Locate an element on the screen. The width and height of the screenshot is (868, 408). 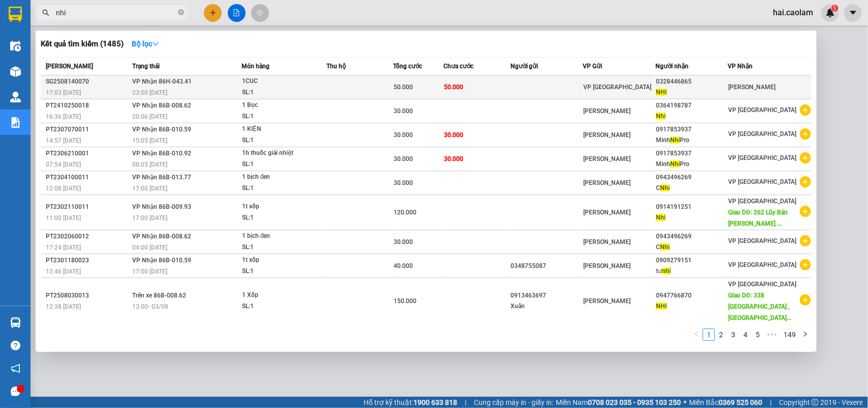
span: Món hàng is located at coordinates (255, 66).